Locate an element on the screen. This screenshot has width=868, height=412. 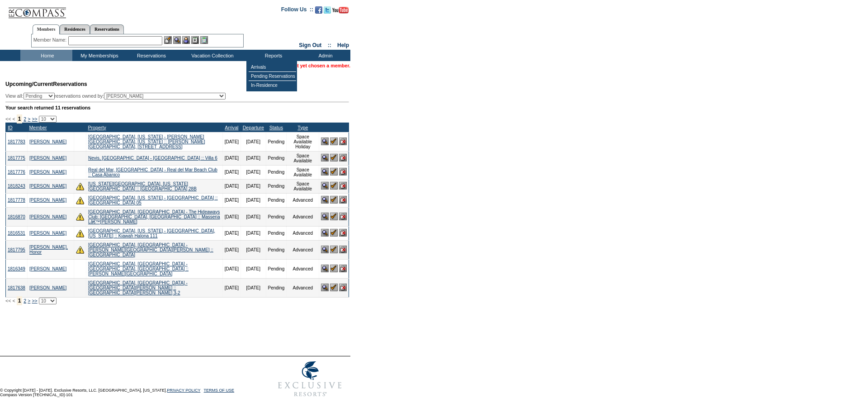
span: Reservations is located at coordinates (46, 84).